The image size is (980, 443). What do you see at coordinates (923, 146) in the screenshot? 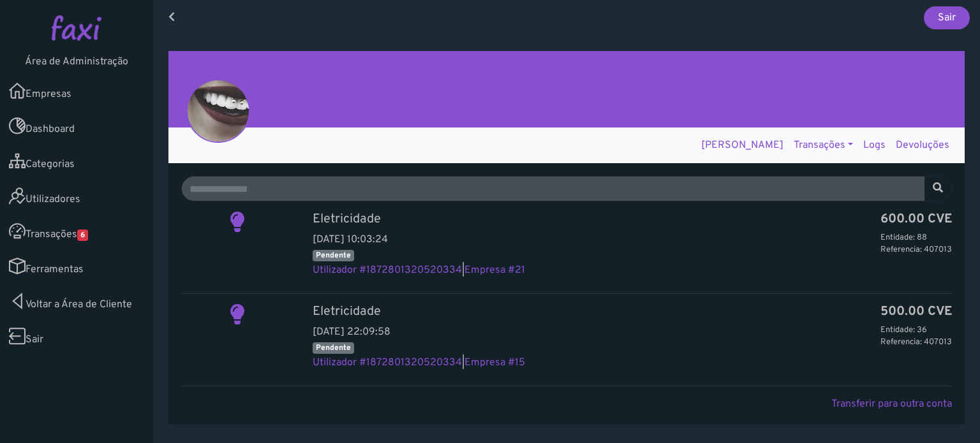
I see `a: Devoluções` at bounding box center [923, 146].